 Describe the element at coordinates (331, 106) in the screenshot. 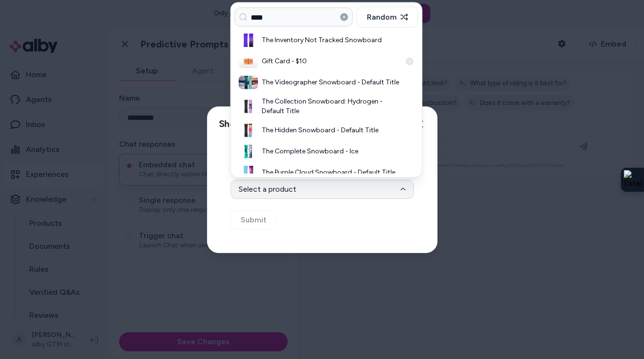

I see `h3: The Collection Snowboard: Hydrogen - Default Title` at that location.